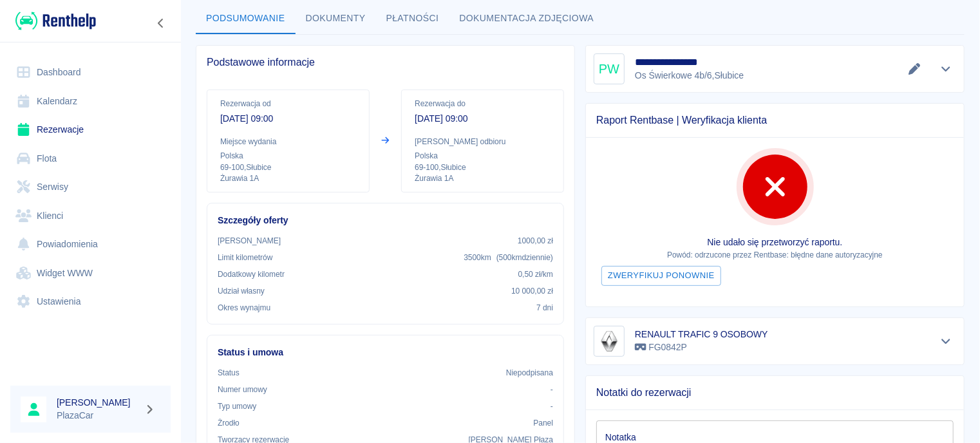  What do you see at coordinates (701, 347) in the screenshot?
I see `p: FG0842P` at bounding box center [701, 347].